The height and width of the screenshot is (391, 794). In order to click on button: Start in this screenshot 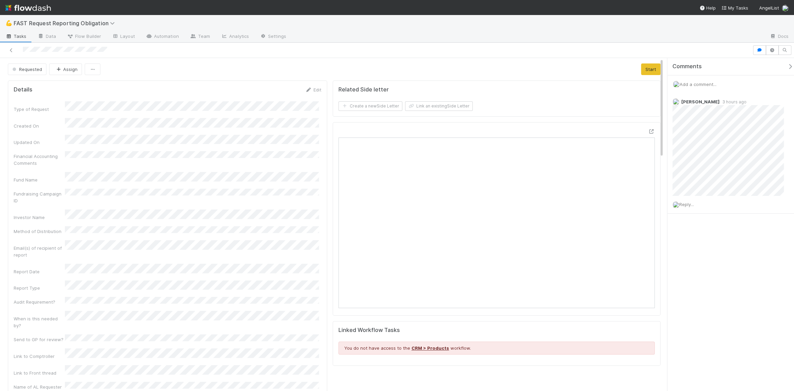, I will do `click(650, 69)`.